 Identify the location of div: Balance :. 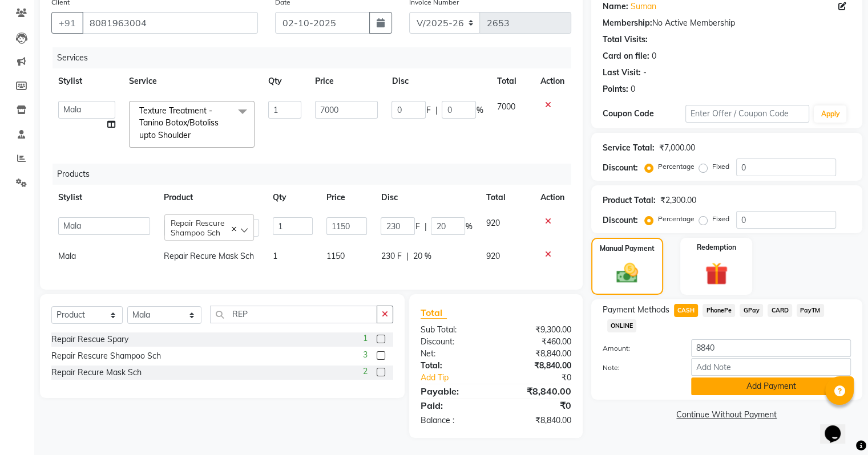
(454, 421).